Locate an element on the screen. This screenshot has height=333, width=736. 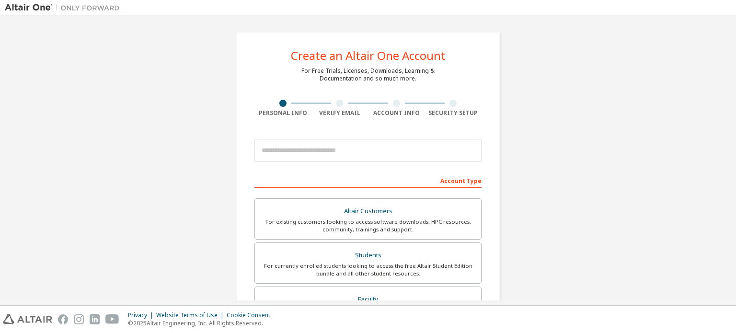
img: instagram.svg is located at coordinates (79, 319).